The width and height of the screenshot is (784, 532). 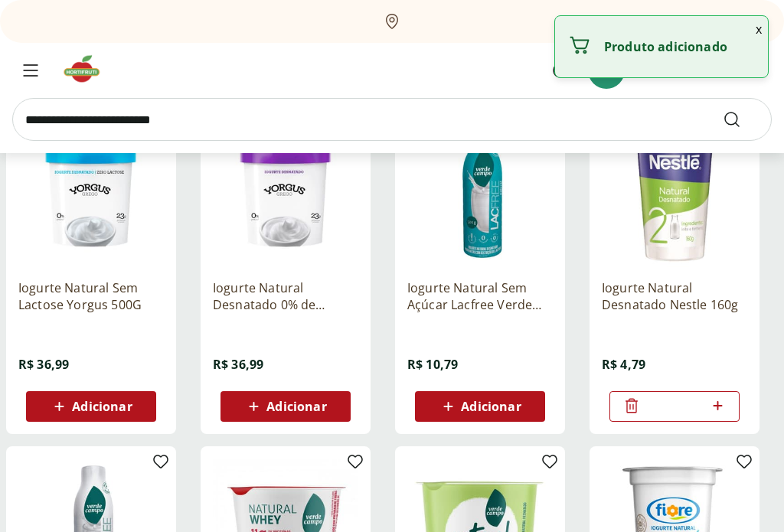 I want to click on a: Iogurte Natural Desnatado Nestle 160g, so click(x=674, y=296).